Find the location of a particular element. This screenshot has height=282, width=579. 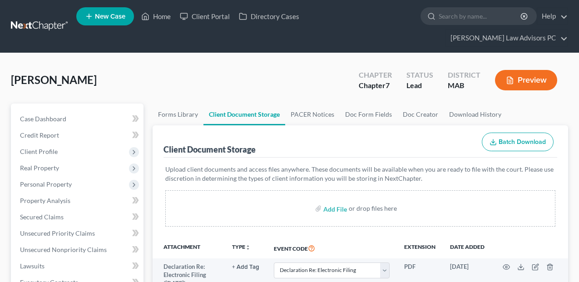

span: Client Profile is located at coordinates (39, 151).